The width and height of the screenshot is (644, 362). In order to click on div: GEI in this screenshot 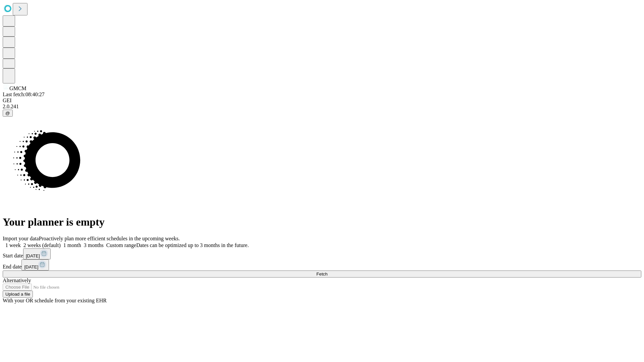, I will do `click(322, 101)`.